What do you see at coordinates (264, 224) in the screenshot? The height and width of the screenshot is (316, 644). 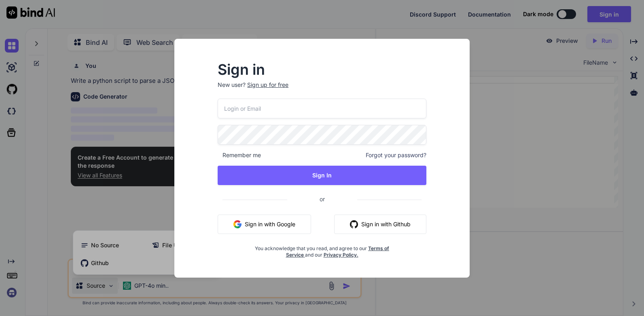 I see `button: Sign in with Google` at bounding box center [264, 224].